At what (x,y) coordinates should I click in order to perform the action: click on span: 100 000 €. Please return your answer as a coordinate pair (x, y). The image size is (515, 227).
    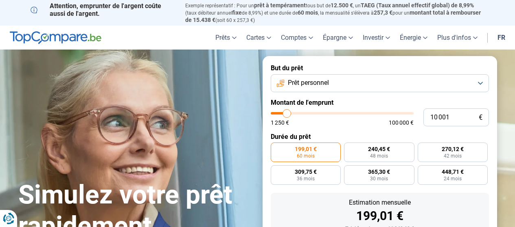
    Looking at the image, I should click on (401, 123).